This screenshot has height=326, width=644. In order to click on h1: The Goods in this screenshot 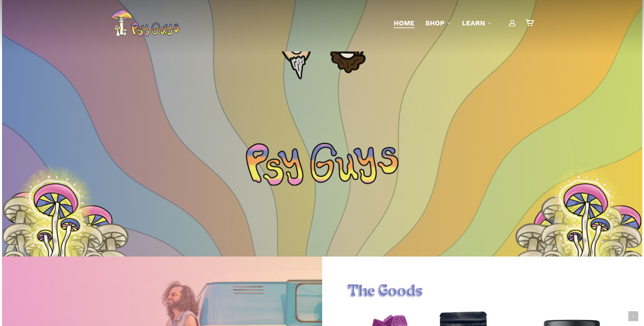, I will do `click(482, 292)`.